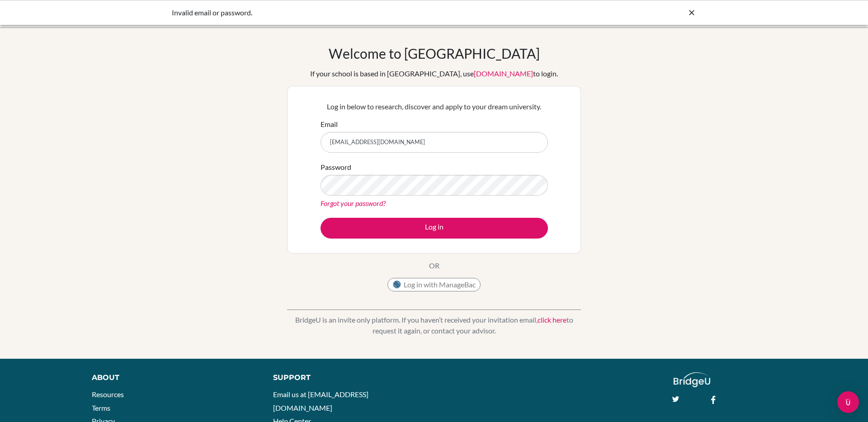 This screenshot has height=422, width=868. What do you see at coordinates (692, 380) in the screenshot?
I see `img: logo_white@2x-f4f0deed5e89b7ecb1c2cc34c3e3d731f90f0f143d5ea2071677605dd97b5244.png` at bounding box center [692, 380].